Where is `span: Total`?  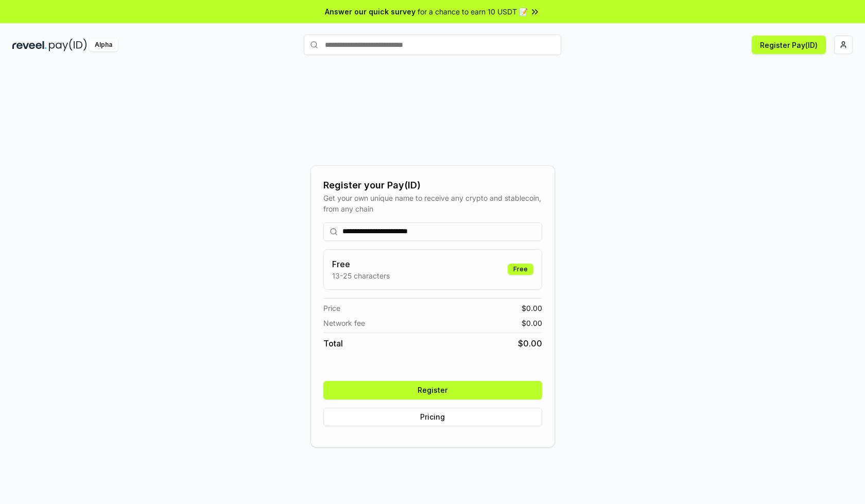 span: Total is located at coordinates (333, 343).